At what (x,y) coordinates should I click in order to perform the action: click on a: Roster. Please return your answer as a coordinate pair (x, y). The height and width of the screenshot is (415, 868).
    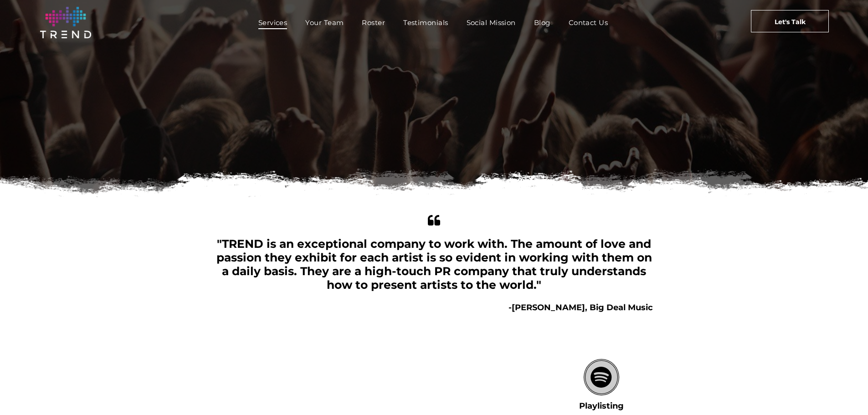
    Looking at the image, I should click on (374, 22).